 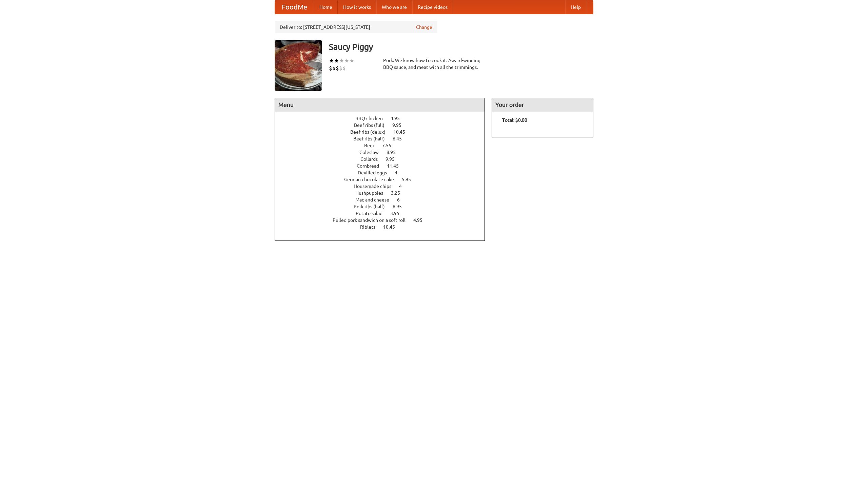 What do you see at coordinates (390, 145) in the screenshot?
I see `span: 7.55` at bounding box center [390, 145].